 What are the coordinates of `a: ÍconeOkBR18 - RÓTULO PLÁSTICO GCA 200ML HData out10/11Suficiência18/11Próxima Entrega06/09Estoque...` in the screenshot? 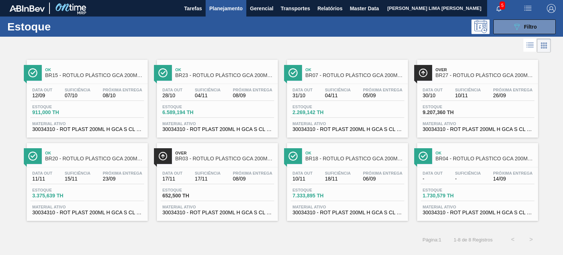 It's located at (346, 179).